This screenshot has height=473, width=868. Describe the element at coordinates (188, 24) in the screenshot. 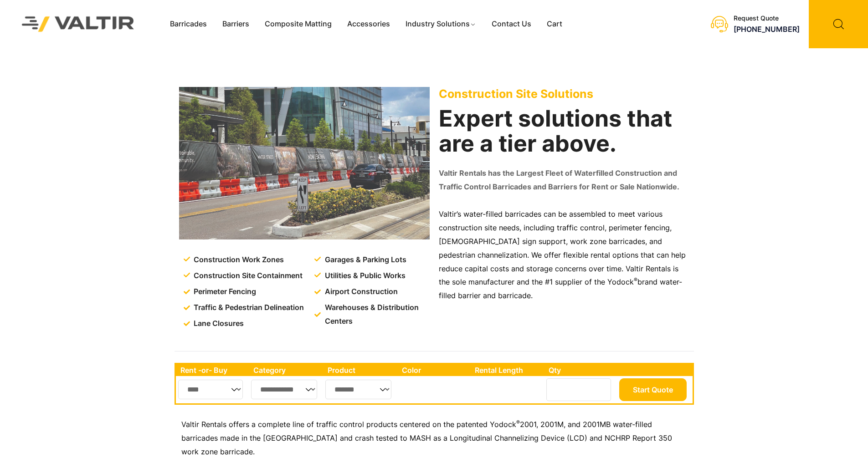

I see `a: Barricades` at that location.